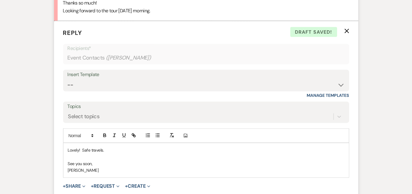 The image size is (412, 194). Describe the element at coordinates (206, 107) in the screenshot. I see `label: Topics` at that location.